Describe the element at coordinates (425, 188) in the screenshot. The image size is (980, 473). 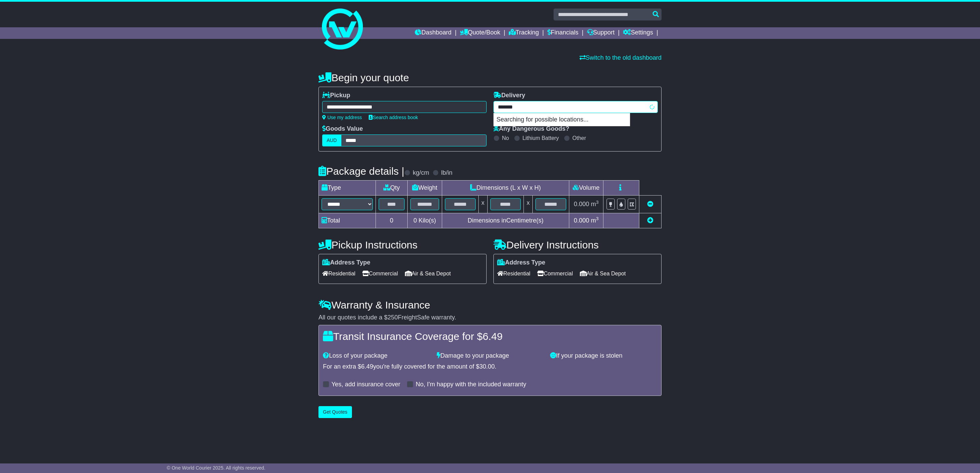
I see `td: Weight` at that location.